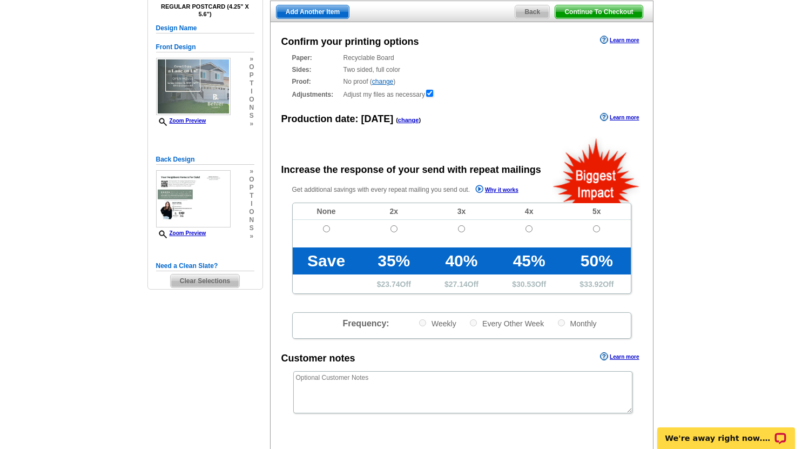  I want to click on button: Open LiveChat chat widget, so click(131, 23).